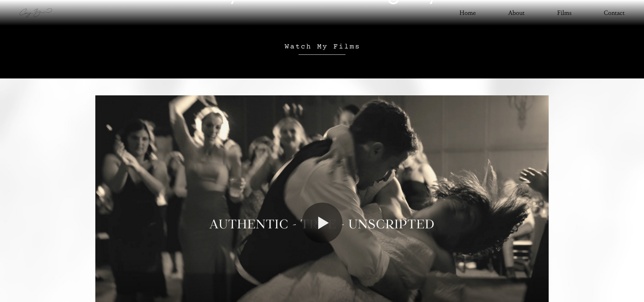 This screenshot has width=644, height=302. Describe the element at coordinates (564, 13) in the screenshot. I see `a: Films` at that location.